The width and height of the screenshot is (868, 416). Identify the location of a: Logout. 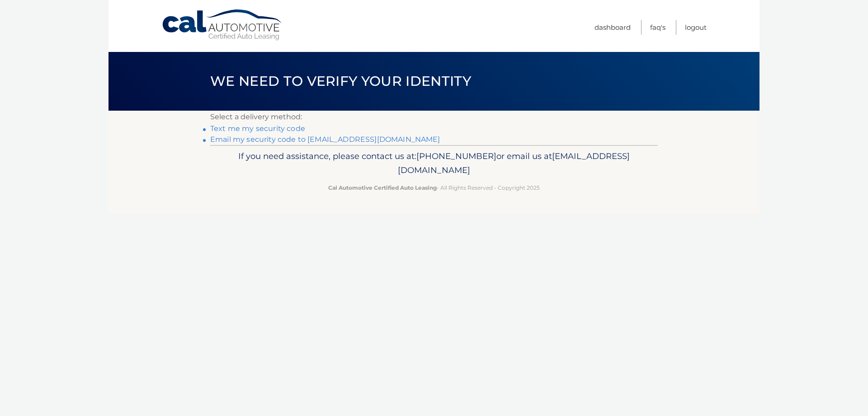
(696, 27).